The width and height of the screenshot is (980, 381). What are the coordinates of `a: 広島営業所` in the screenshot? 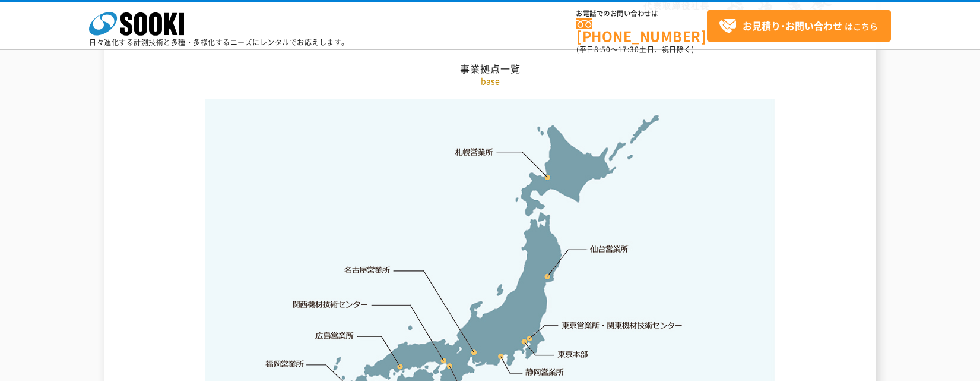 It's located at (335, 335).